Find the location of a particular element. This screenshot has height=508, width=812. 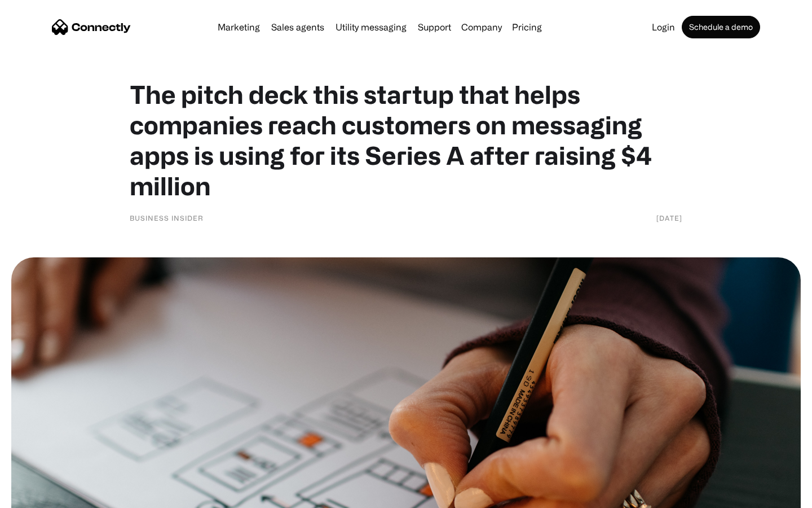

a: Login is located at coordinates (663, 27).